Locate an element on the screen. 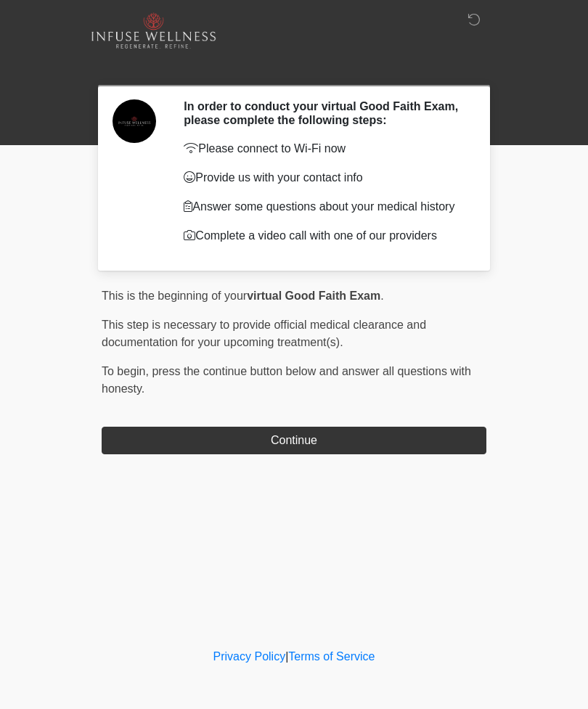 The height and width of the screenshot is (709, 588). img: Infuse Wellness Logo is located at coordinates (151, 30).